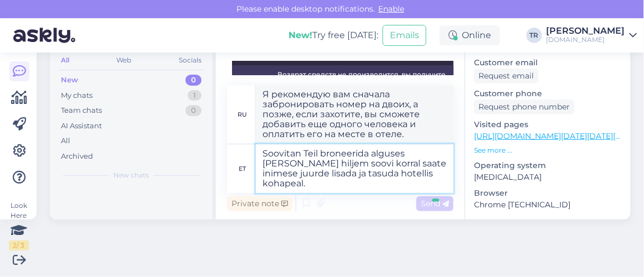 The height and width of the screenshot is (277, 644). I want to click on div: Look Here, so click(19, 226).